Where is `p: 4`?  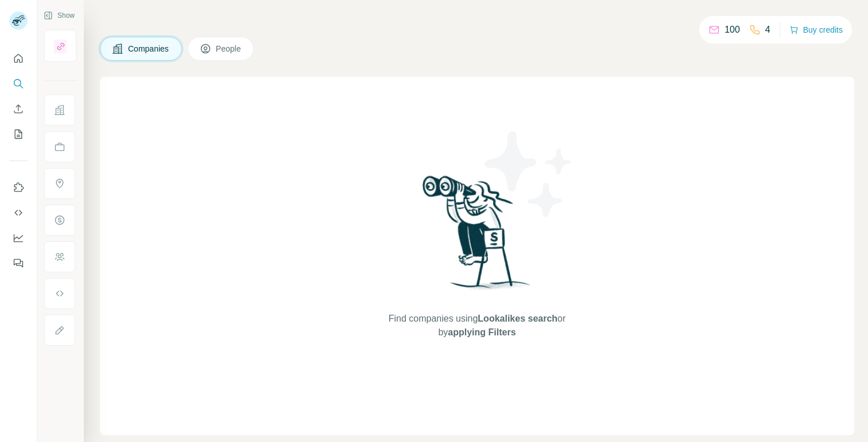
p: 4 is located at coordinates (768, 30).